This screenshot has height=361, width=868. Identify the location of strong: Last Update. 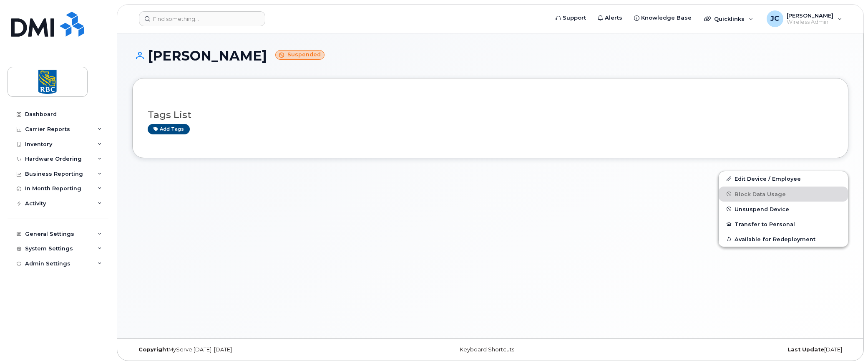
(806, 349).